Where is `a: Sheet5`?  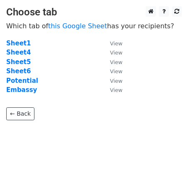 a: Sheet5 is located at coordinates (18, 62).